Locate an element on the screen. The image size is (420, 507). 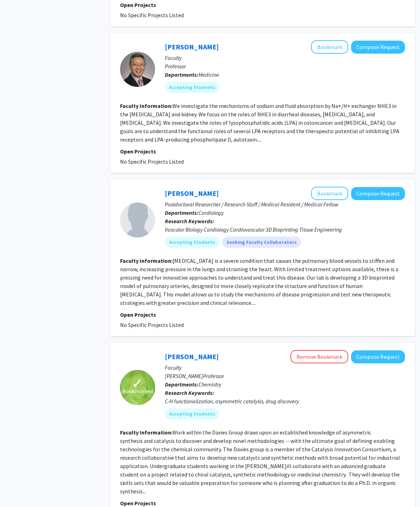
button: Compose Request to Kaveeta Kaw is located at coordinates (378, 194).